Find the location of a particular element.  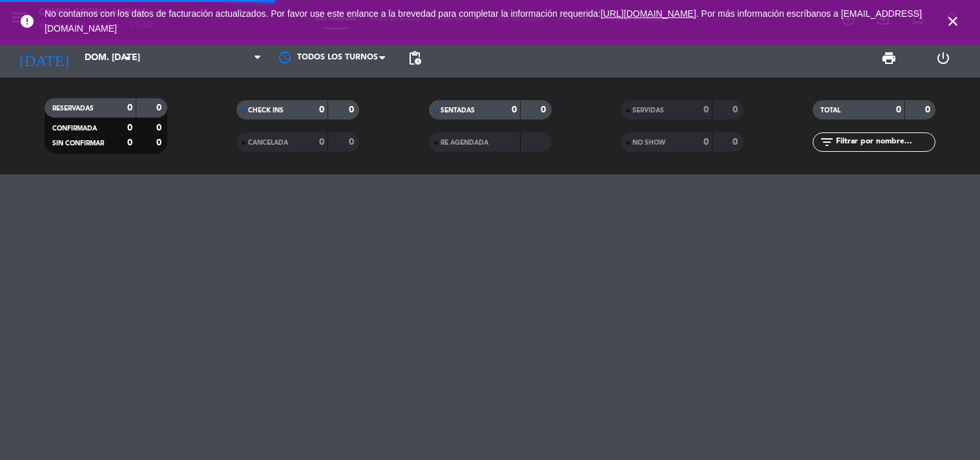

span: SENTADAS is located at coordinates (457, 110).